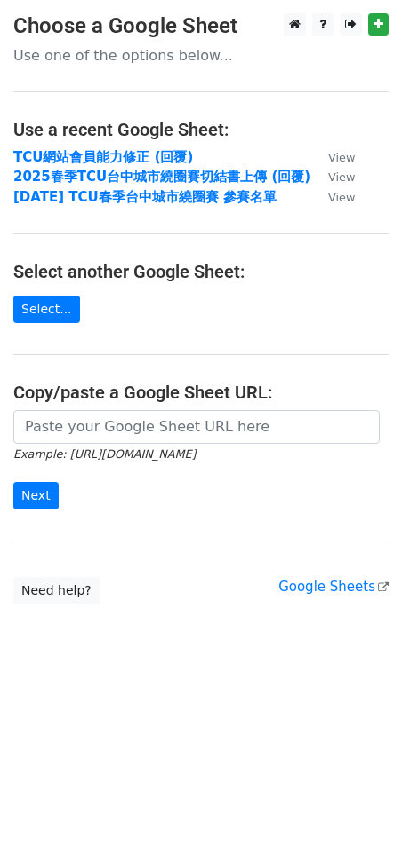 The image size is (402, 868). What do you see at coordinates (201, 55) in the screenshot?
I see `p: Use one of the options below...` at bounding box center [201, 55].